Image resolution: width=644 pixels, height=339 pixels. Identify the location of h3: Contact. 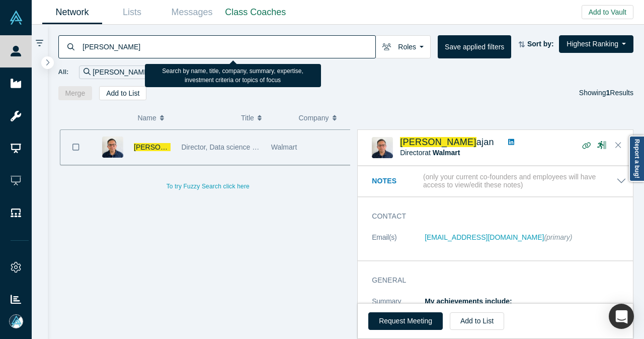
(492, 216).